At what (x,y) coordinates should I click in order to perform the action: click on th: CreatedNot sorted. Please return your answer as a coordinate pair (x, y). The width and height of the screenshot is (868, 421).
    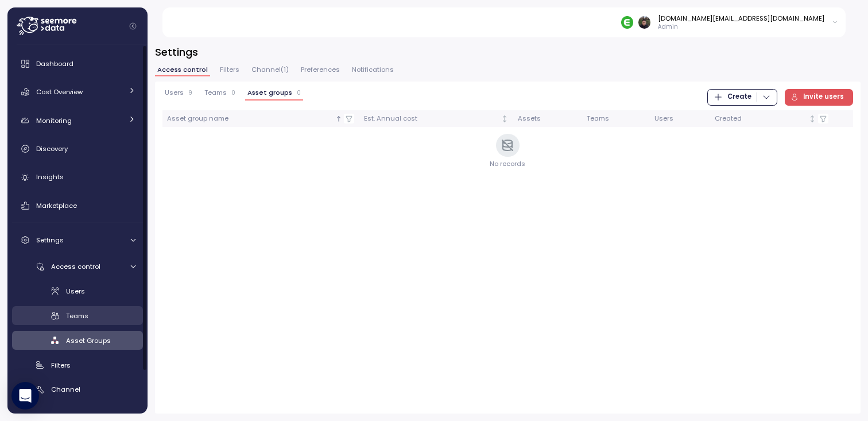
    Looking at the image, I should click on (771, 118).